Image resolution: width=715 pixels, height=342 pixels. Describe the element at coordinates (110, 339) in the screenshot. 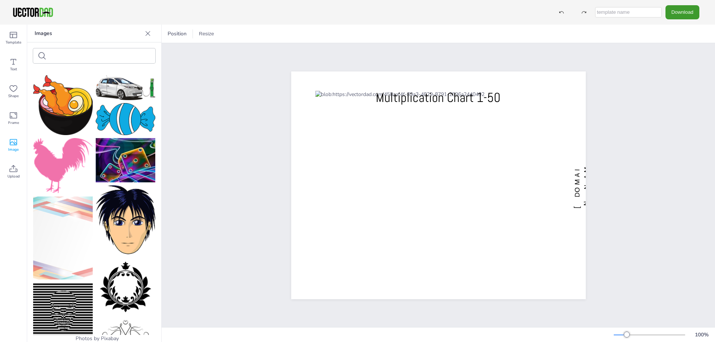

I see `a: Pixabay` at that location.